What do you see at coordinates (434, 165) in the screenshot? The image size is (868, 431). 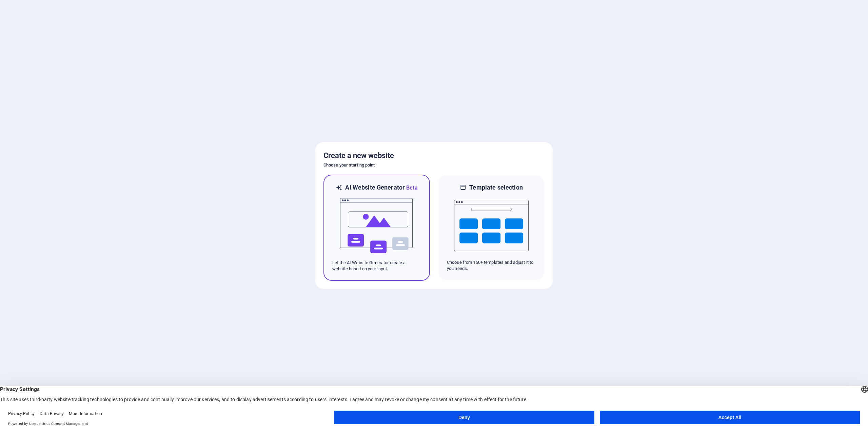 I see `h6: Choose your starting point` at bounding box center [434, 165].